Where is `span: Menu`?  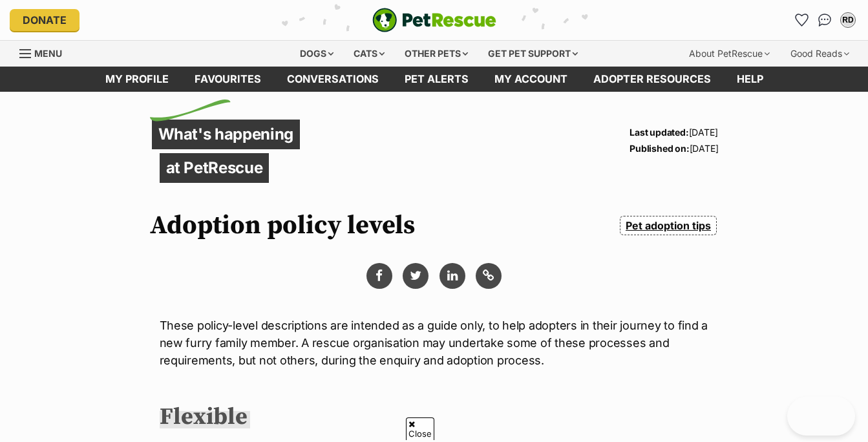 span: Menu is located at coordinates (48, 53).